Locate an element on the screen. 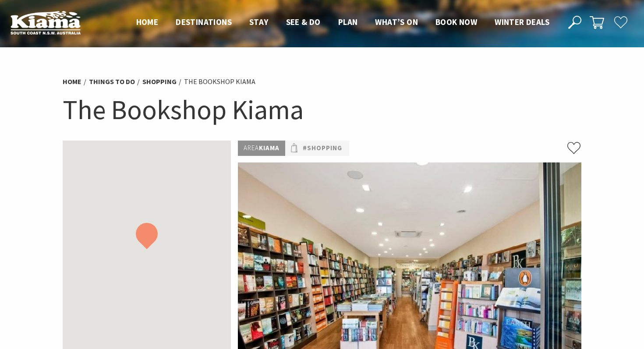 This screenshot has width=644, height=349. span: Plan is located at coordinates (348, 22).